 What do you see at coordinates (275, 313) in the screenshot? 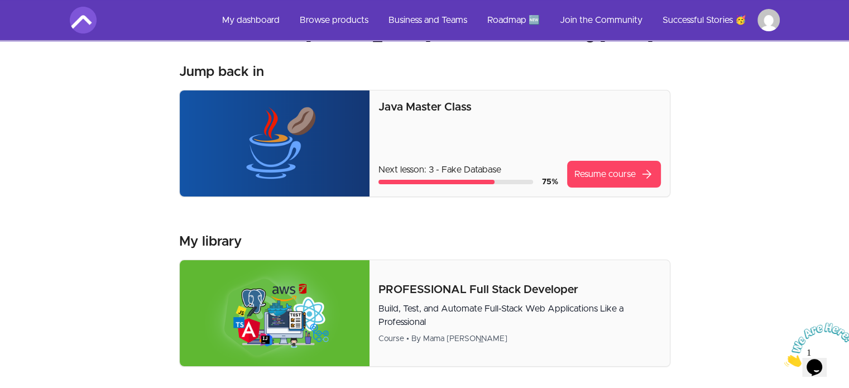
I see `img: Product image for PROFESSIONAL Full Stack Developer` at bounding box center [275, 313].